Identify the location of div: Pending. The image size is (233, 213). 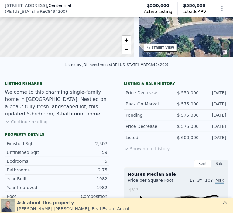
(148, 115).